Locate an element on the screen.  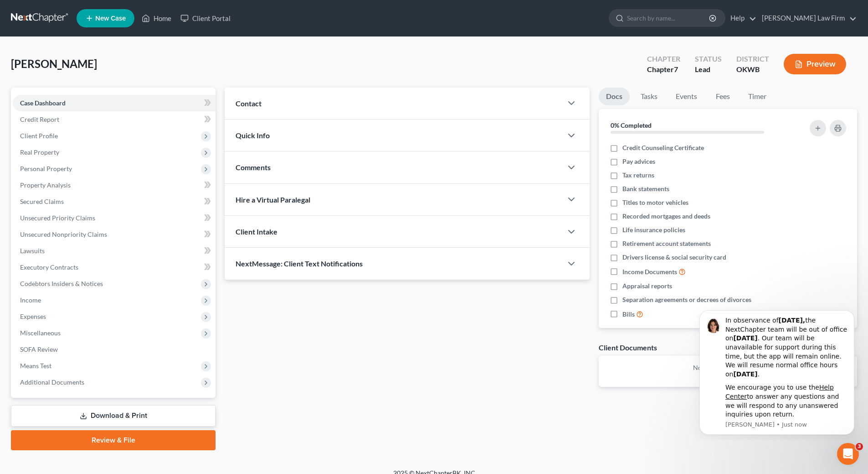
span: 3 is located at coordinates (859, 446).